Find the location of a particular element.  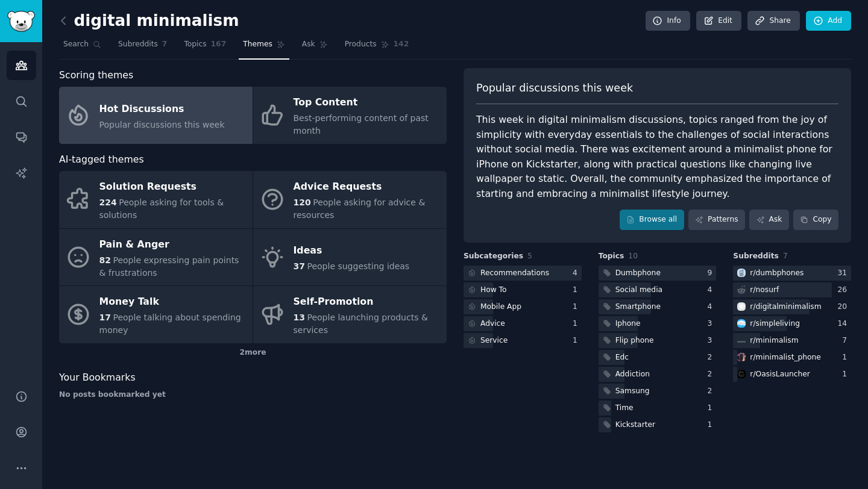

div: Self-Promotion is located at coordinates (367, 302).